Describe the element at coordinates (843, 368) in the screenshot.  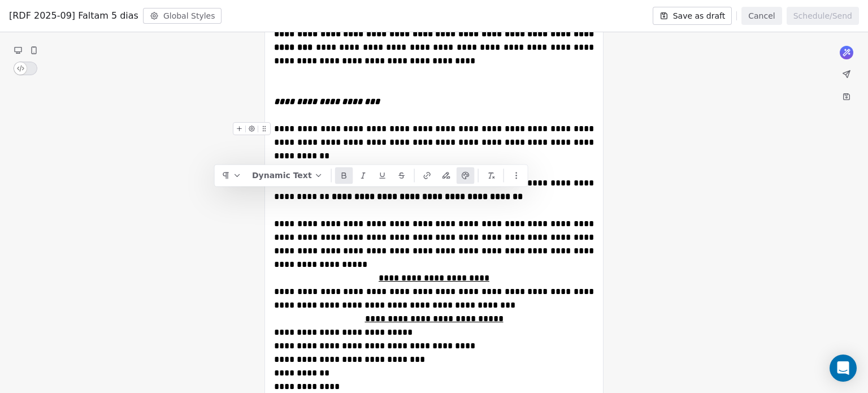
I see `div: Open Intercom Messenger` at that location.